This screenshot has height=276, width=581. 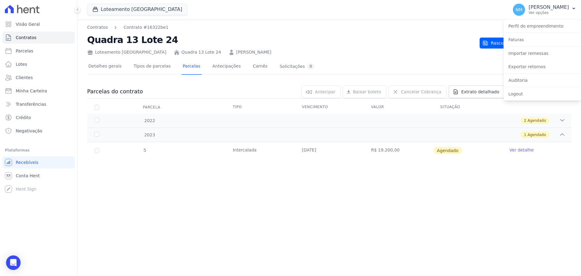 I want to click on p: Ver opções, so click(x=549, y=13).